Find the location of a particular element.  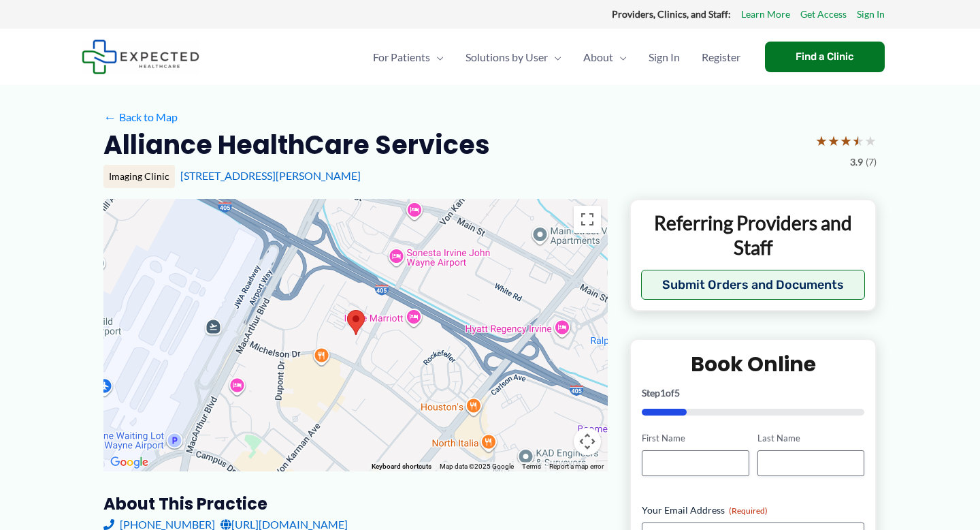

span: Register is located at coordinates (721, 57).